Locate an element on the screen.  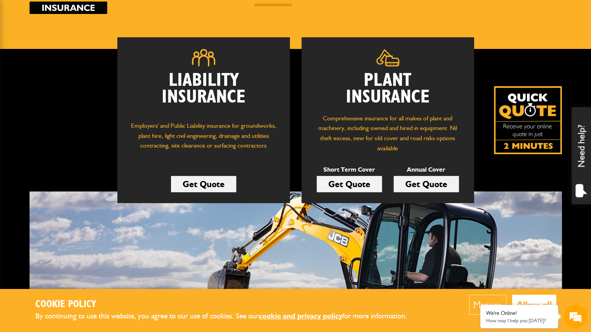
p: By continuing to use this website, you agree to our use of cookies. See our for more information. is located at coordinates (228, 316).